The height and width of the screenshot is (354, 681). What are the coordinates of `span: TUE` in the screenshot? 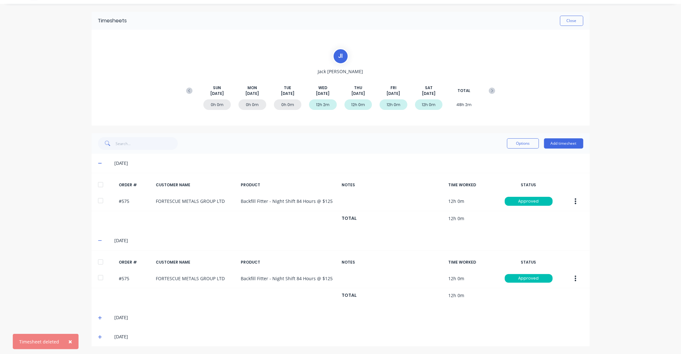 It's located at (287, 88).